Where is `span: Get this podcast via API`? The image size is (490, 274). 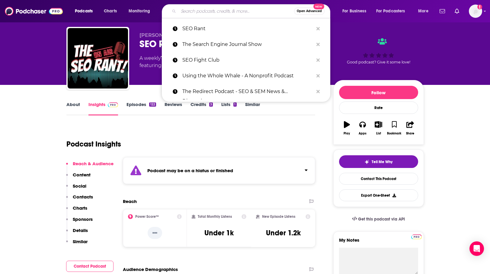
span: Get this podcast via API is located at coordinates (381, 219).